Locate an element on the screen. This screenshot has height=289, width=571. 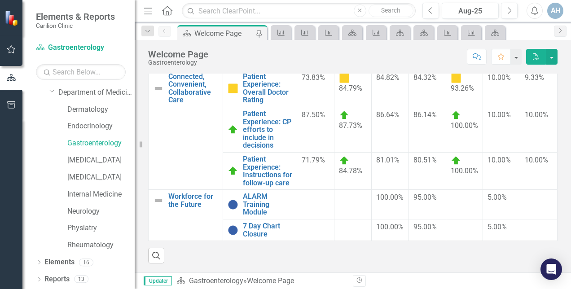
a: Patient Experience: Instructions for follow-up care is located at coordinates (268, 171).